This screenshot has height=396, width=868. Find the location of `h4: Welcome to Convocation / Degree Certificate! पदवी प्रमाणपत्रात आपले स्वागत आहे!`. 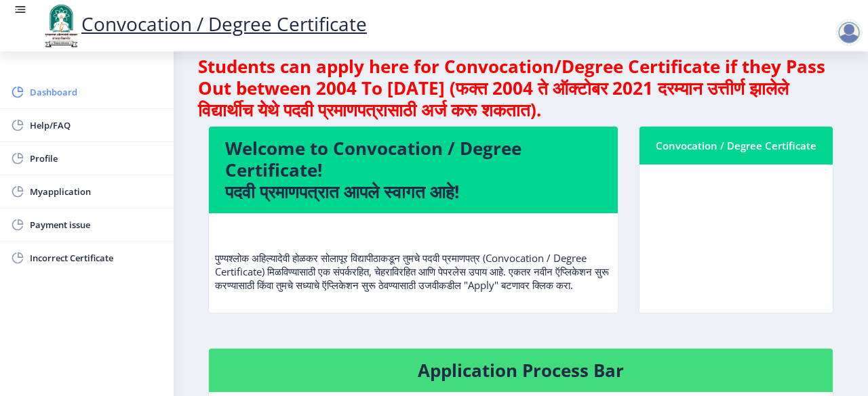

h4: Welcome to Convocation / Degree Certificate! पदवी प्रमाणपत्रात आपले स्वागत आहे! is located at coordinates (413, 170).